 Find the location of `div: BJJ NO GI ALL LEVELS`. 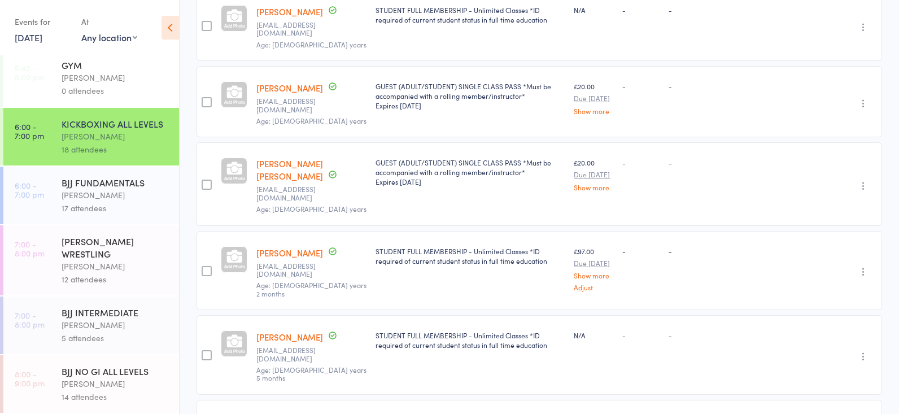

div: BJJ NO GI ALL LEVELS is located at coordinates (115, 371).